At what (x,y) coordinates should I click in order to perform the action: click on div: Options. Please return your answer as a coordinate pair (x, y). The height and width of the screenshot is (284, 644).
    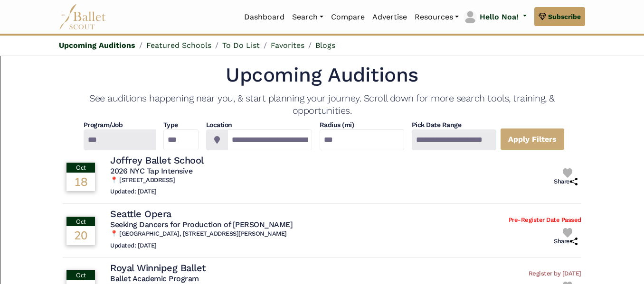
    Looking at the image, I should click on (322, 42).